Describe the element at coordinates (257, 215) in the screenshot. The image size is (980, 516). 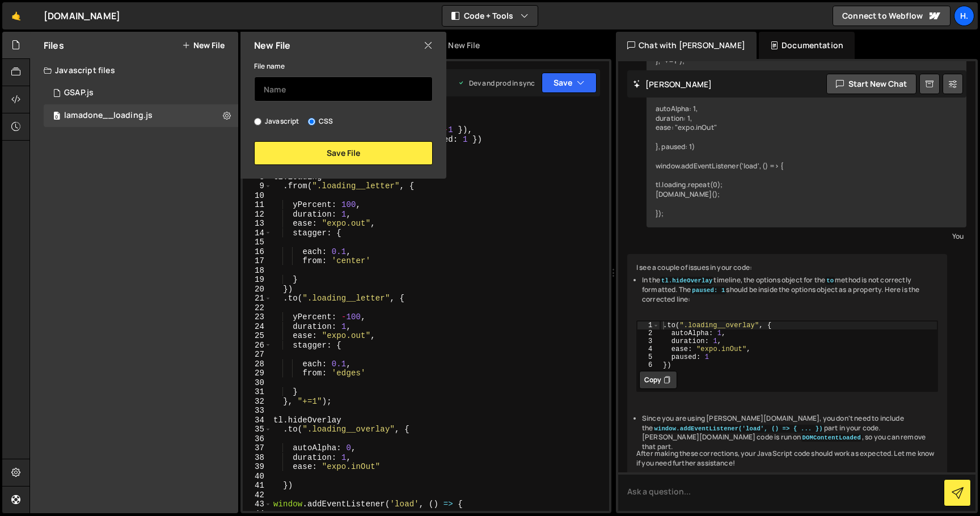
I see `div: 12` at that location.